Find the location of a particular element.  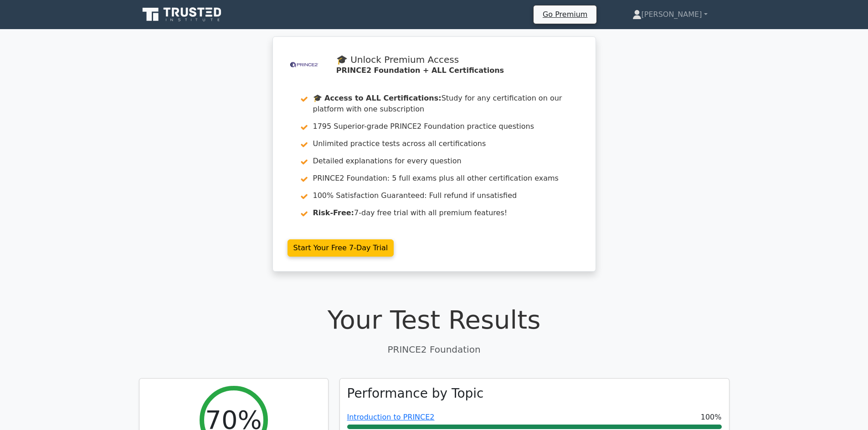

h3: Performance by Topic is located at coordinates (416, 394).